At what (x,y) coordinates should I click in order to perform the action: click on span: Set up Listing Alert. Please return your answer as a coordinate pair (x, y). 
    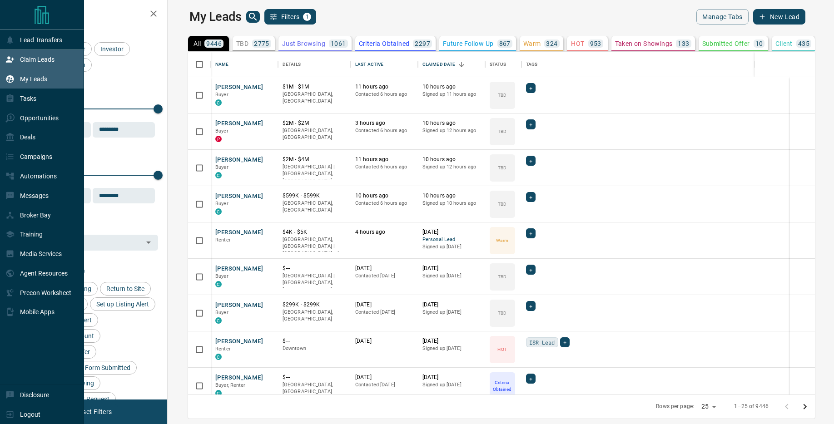
    Looking at the image, I should click on (123, 304).